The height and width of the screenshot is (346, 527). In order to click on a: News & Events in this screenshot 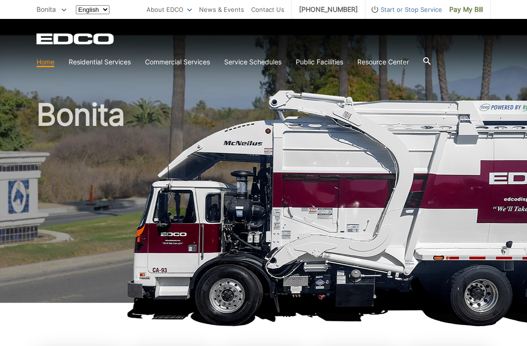, I will do `click(221, 9)`.